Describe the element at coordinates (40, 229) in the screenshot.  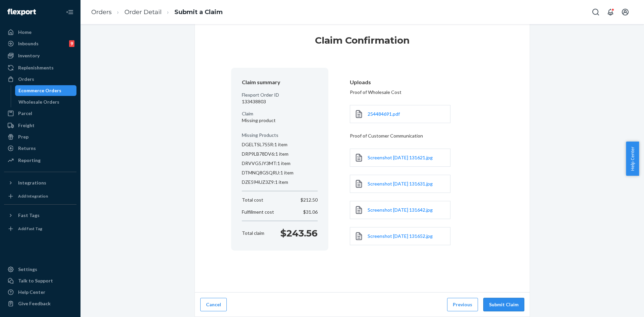
I see `a: Add Fast Tag` at that location.